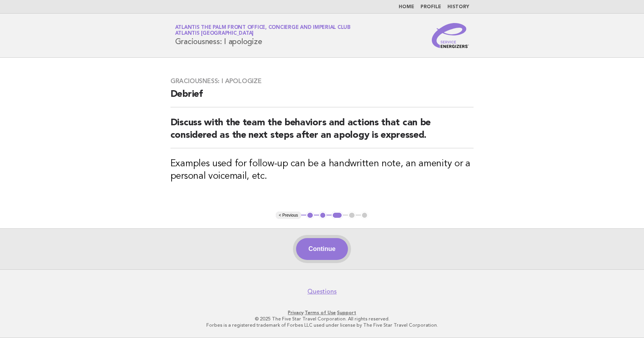  I want to click on a: Support, so click(347, 313).